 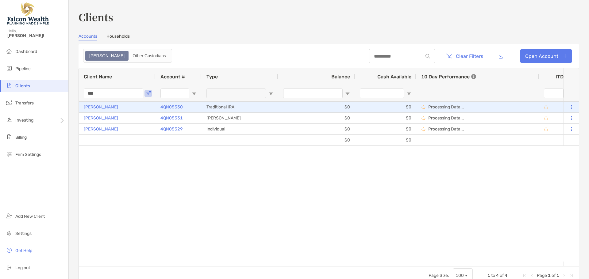 What do you see at coordinates (118, 37) in the screenshot?
I see `a: Households` at bounding box center [118, 37].